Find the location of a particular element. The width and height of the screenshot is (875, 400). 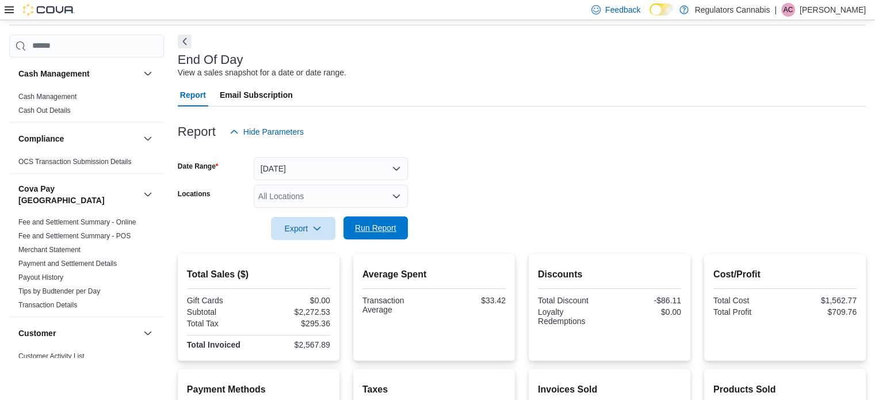

h2: Taxes is located at coordinates (434, 390).